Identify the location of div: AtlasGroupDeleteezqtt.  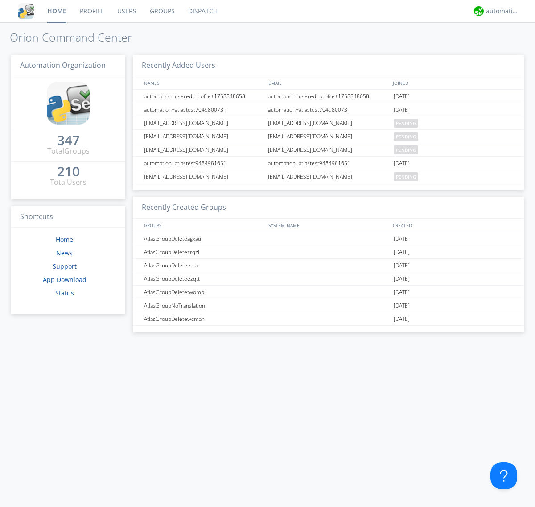
(203, 278).